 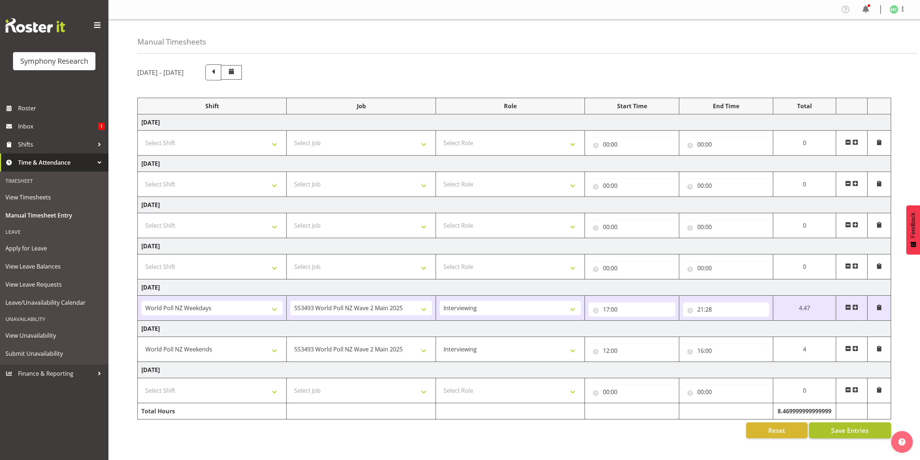 I want to click on td: 4, so click(x=805, y=349).